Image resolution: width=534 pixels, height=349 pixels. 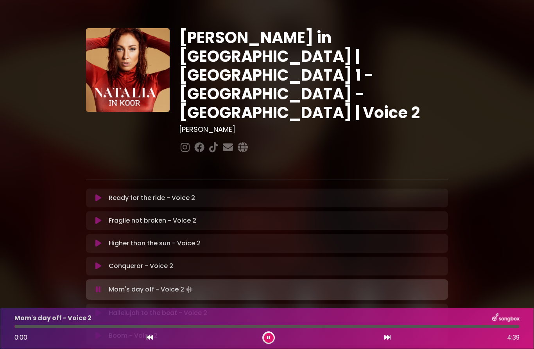 What do you see at coordinates (141, 266) in the screenshot?
I see `p: Conqueror - Voice 2` at bounding box center [141, 266].